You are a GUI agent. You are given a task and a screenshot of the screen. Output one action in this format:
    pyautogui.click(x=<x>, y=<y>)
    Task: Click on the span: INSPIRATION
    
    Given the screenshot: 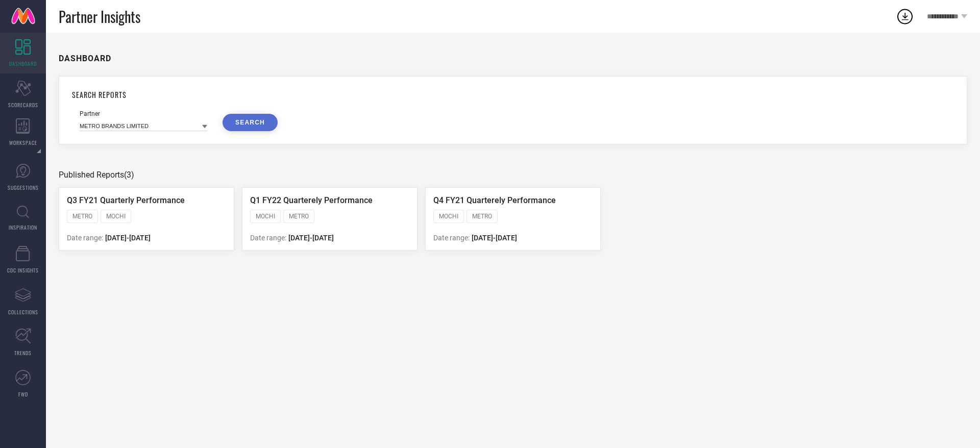 What is the action you would take?
    pyautogui.click(x=23, y=227)
    